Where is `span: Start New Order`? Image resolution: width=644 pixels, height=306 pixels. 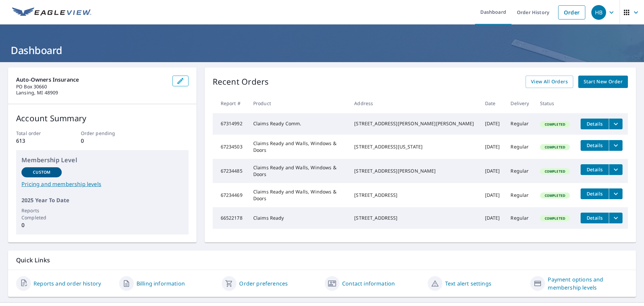 span: Start New Order is located at coordinates (603, 82).